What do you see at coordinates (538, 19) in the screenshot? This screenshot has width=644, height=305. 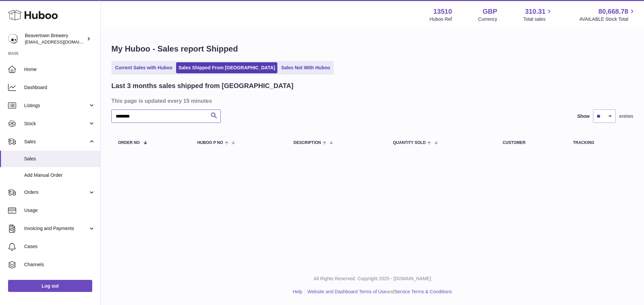 I see `span: Total sales` at bounding box center [538, 19].